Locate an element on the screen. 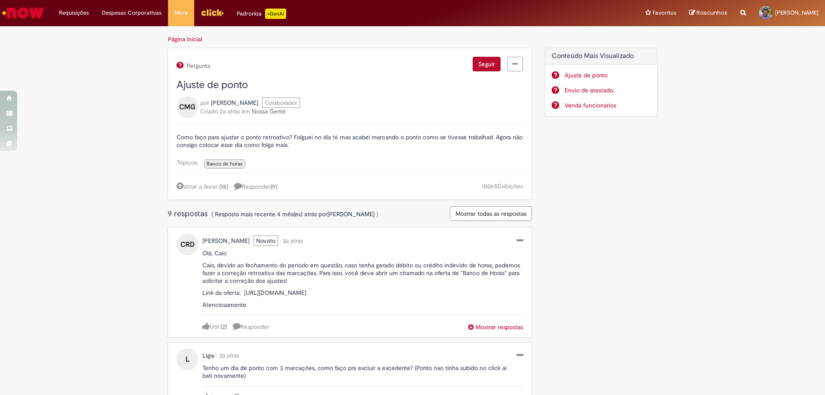  p: Caio, devido ao fechamento do período em questão, caso tenha gerado débito ou crédito indevido de... is located at coordinates (362, 273).